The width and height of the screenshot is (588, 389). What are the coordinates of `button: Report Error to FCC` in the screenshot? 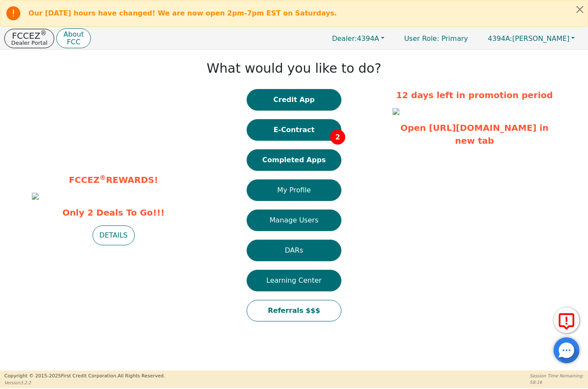 It's located at (566, 320).